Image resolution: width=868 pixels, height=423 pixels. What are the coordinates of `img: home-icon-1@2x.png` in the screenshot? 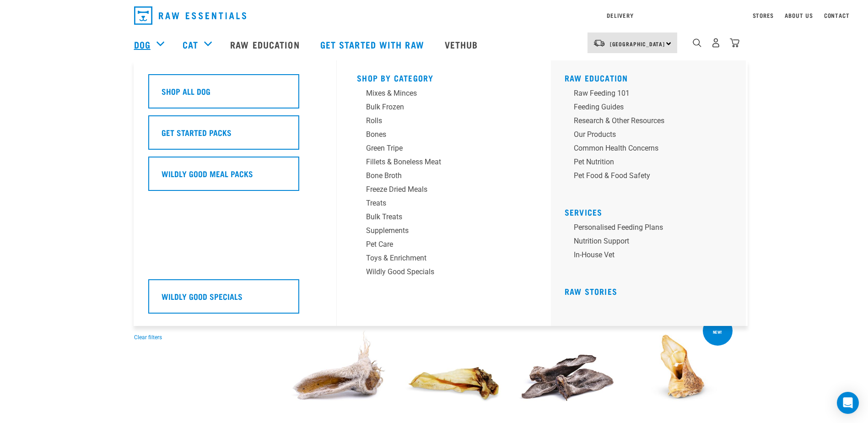 It's located at (697, 43).